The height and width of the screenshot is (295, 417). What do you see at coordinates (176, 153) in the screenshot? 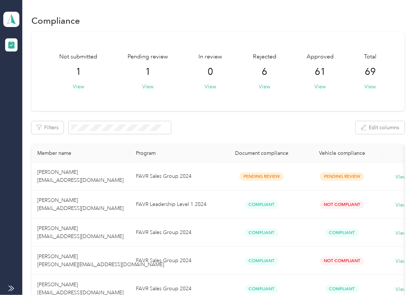
I see `th: Program` at bounding box center [176, 153].